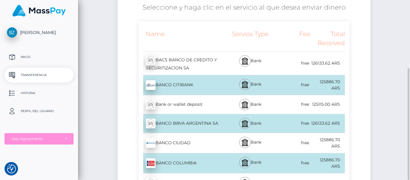 The width and height of the screenshot is (410, 180). Describe the element at coordinates (182, 163) in the screenshot. I see `div: BANCO COLUMBIA` at that location.